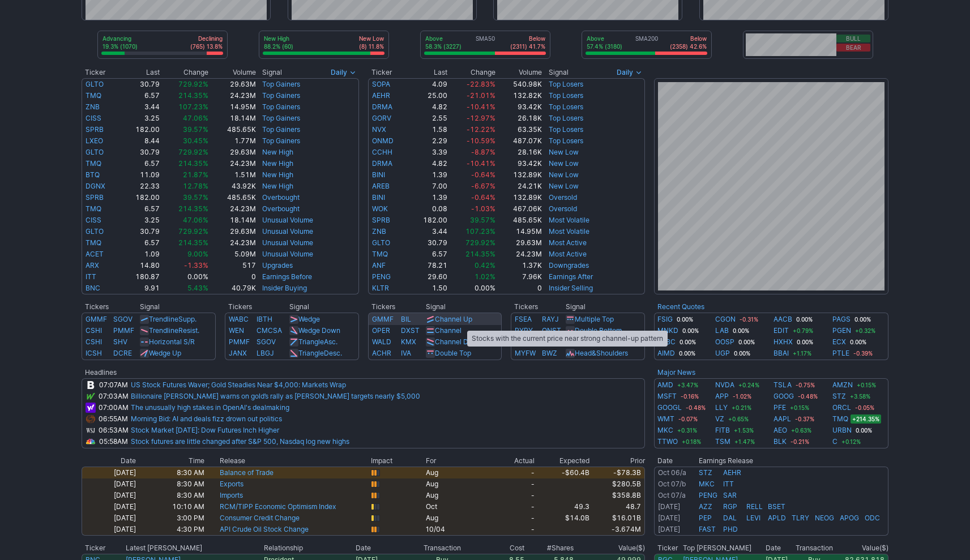  I want to click on a: AACB, so click(783, 319).